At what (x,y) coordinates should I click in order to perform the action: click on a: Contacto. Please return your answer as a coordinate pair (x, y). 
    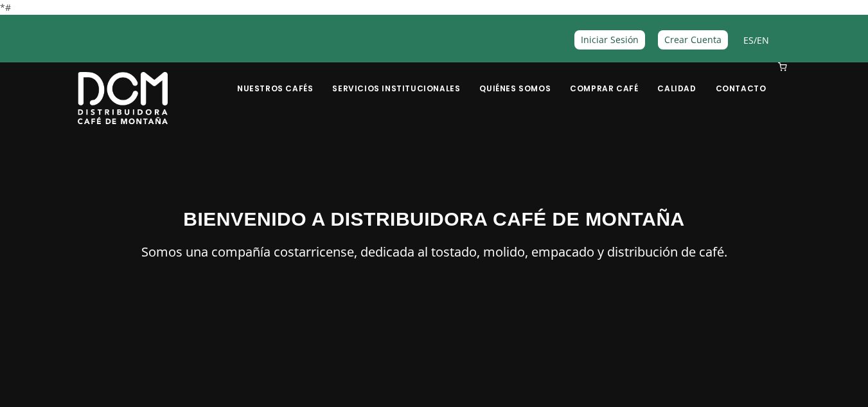
    Looking at the image, I should click on (741, 79).